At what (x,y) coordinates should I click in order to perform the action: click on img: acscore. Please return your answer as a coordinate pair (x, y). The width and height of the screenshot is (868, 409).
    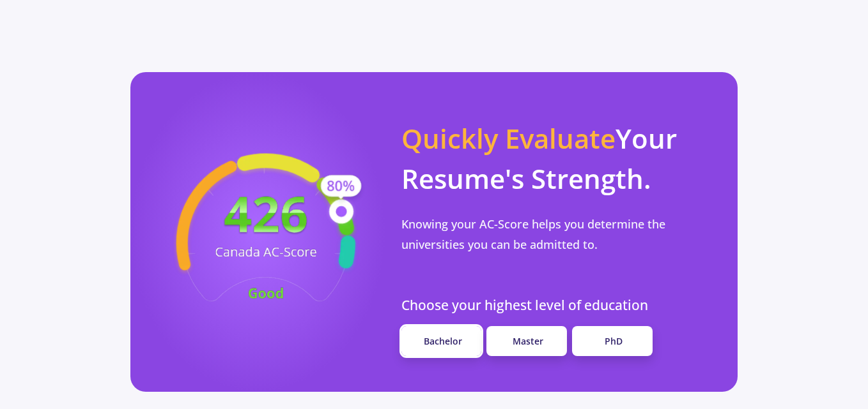
    Looking at the image, I should click on (266, 231).